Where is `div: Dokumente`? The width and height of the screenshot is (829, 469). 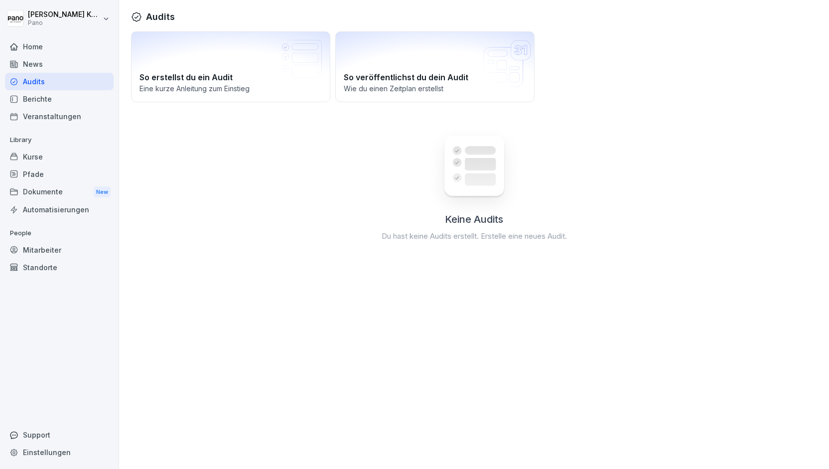
div: Dokumente is located at coordinates (59, 192).